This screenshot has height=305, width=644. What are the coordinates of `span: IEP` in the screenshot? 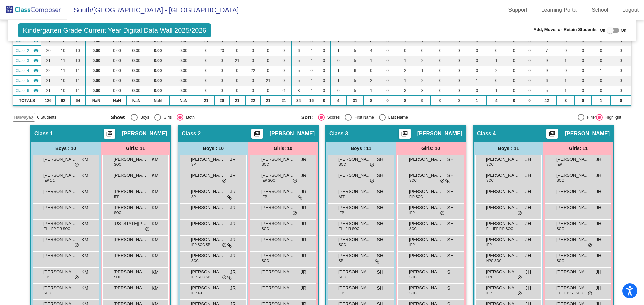 It's located at (560, 165).